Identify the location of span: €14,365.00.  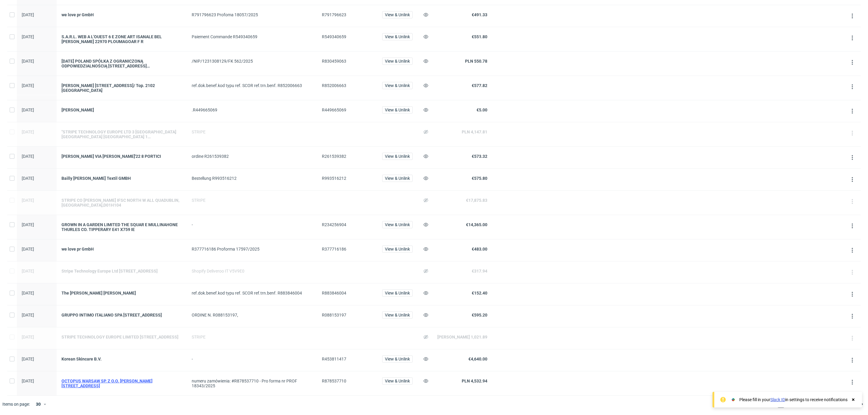
(476, 225).